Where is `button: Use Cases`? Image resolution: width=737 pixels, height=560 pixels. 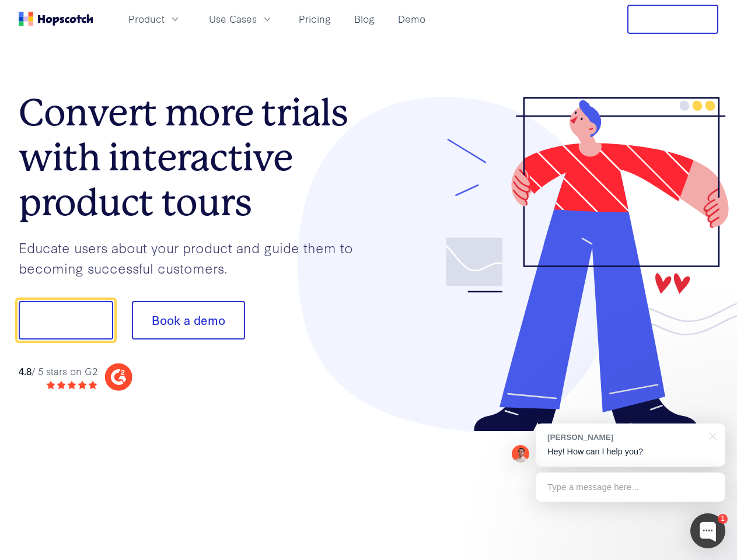
button: Use Cases is located at coordinates (241, 19).